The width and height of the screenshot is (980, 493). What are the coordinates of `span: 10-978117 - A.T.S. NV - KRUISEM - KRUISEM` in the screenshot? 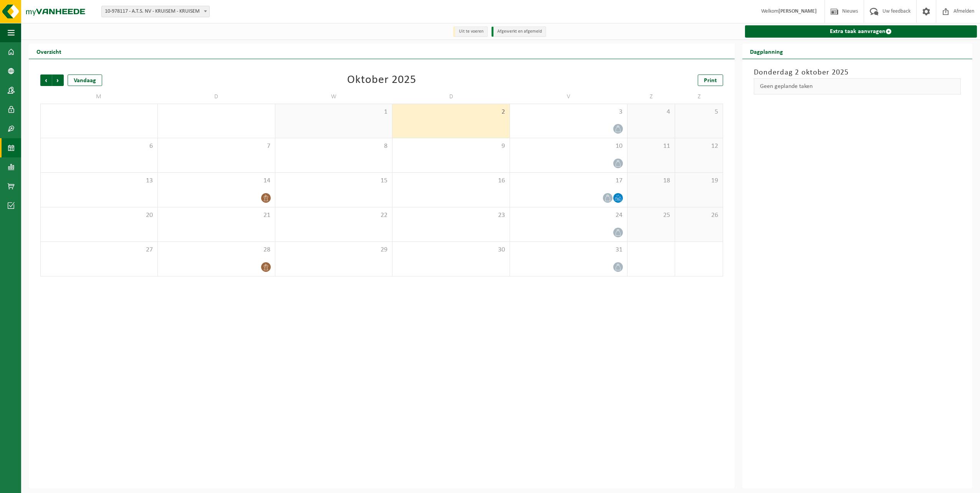 It's located at (156, 12).